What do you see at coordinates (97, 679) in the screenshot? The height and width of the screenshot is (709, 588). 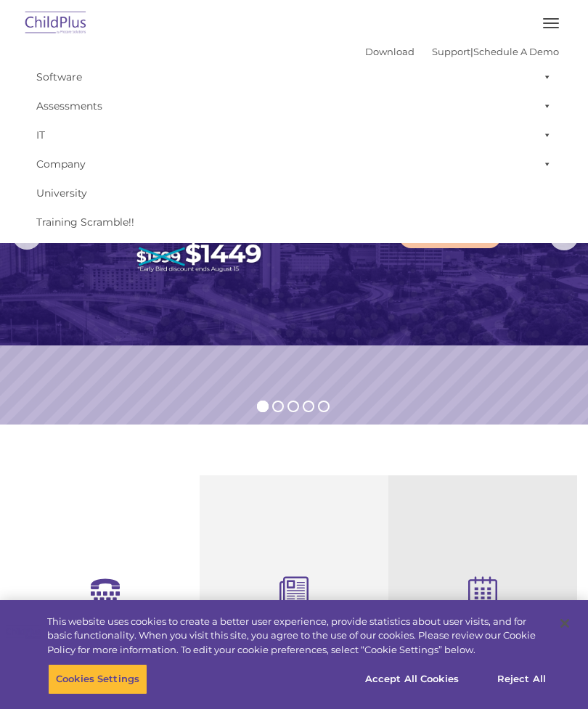 I see `button: Cookies Settings` at bounding box center [97, 679].